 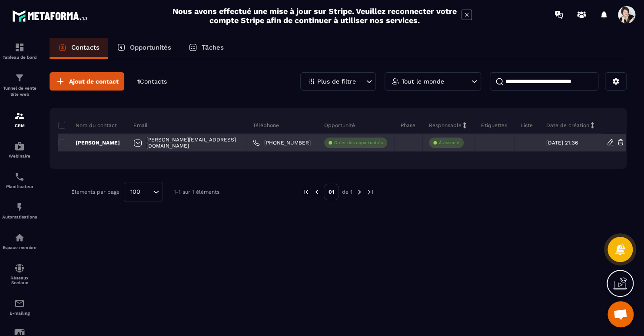 I want to click on p: Email, so click(x=140, y=125).